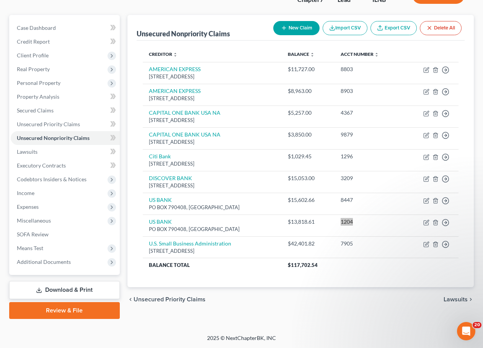 The height and width of the screenshot is (348, 483). Describe the element at coordinates (308, 157) in the screenshot. I see `div: $1,029.45` at that location.